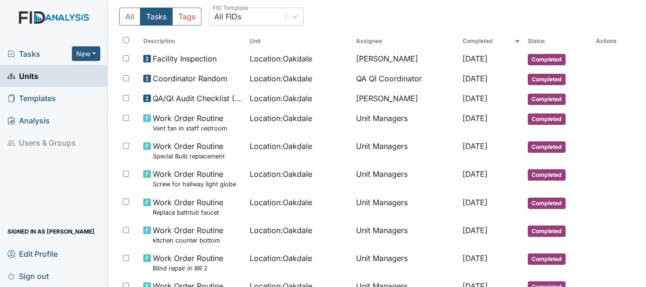 The height and width of the screenshot is (287, 646). I want to click on button: Tasks, so click(156, 17).